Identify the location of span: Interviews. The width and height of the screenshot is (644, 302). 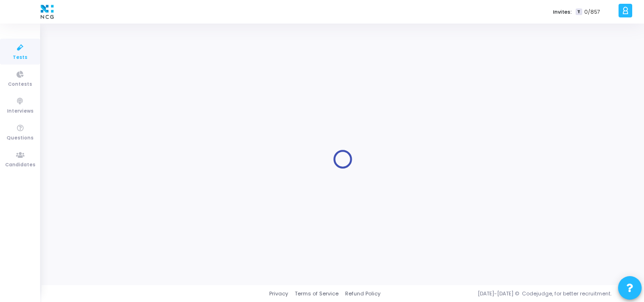
(20, 111).